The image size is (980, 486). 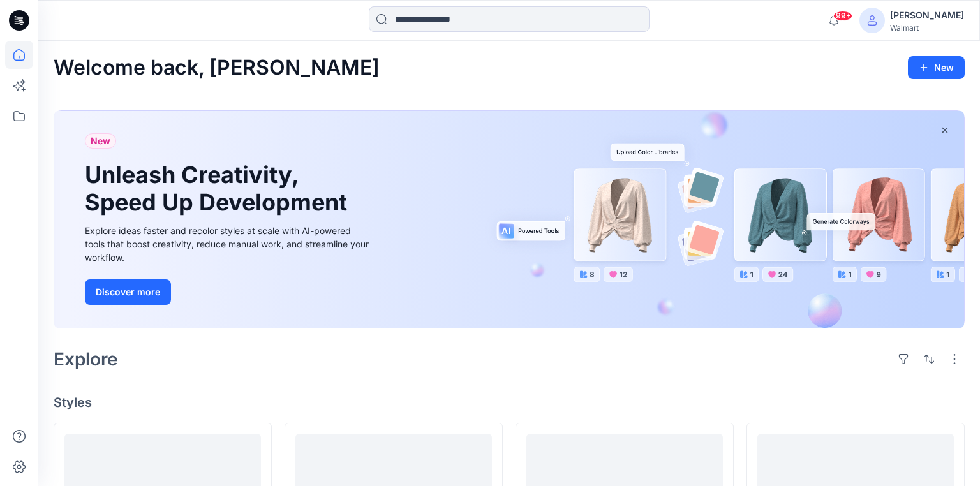 I want to click on h1: Unleash Creativity, Speed Up Development, so click(x=219, y=189).